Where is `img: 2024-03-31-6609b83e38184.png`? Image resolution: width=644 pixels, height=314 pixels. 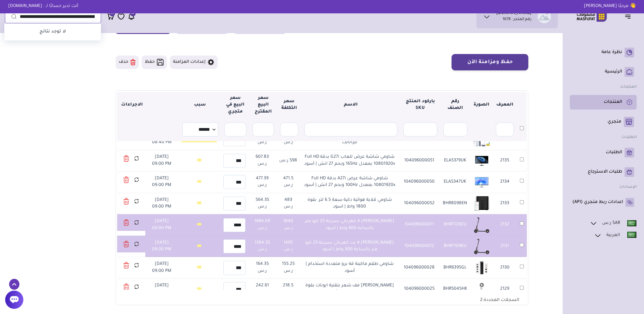
img: 2024-03-31-6609b83e38184.png is located at coordinates (482, 161).